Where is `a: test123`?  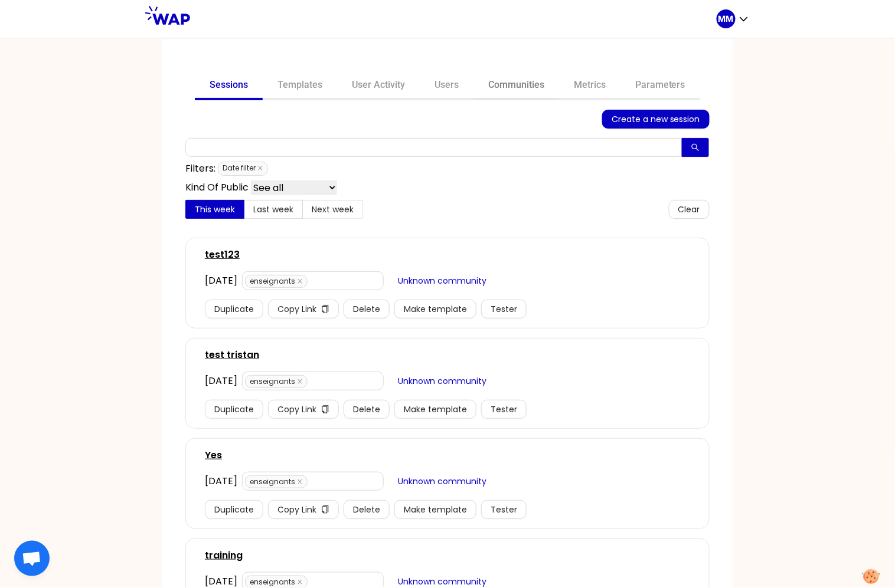
a: test123 is located at coordinates (222, 255).